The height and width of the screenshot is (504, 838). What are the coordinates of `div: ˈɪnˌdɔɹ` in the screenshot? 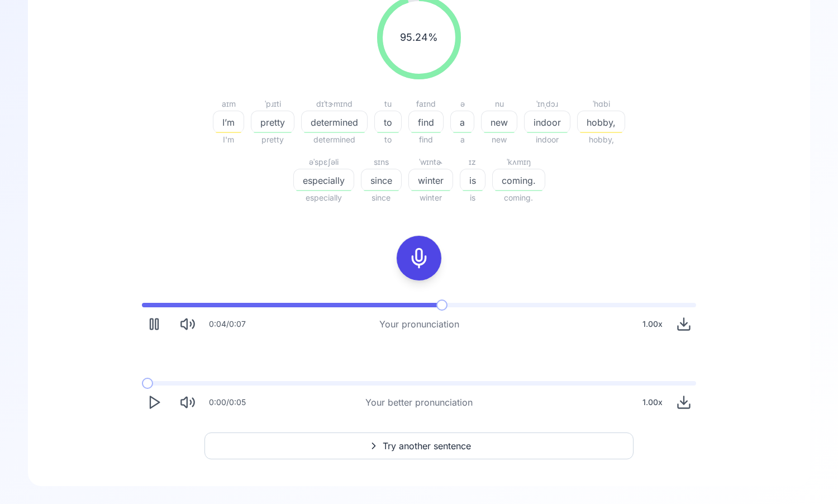 It's located at (547, 104).